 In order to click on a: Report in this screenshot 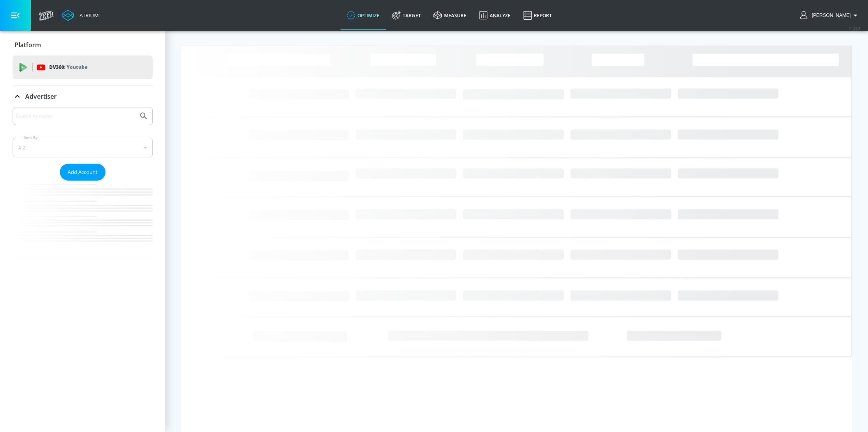, I will do `click(537, 16)`.